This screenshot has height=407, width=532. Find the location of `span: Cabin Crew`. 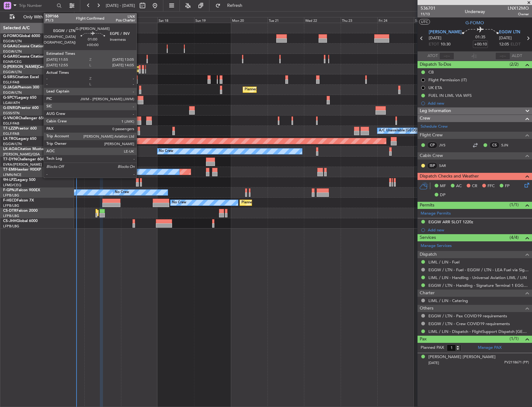

span: Cabin Crew is located at coordinates (432, 156).